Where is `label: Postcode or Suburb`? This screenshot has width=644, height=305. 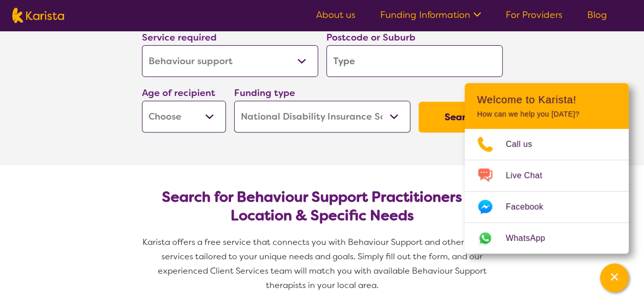
label: Postcode or Suburb is located at coordinates (371, 37).